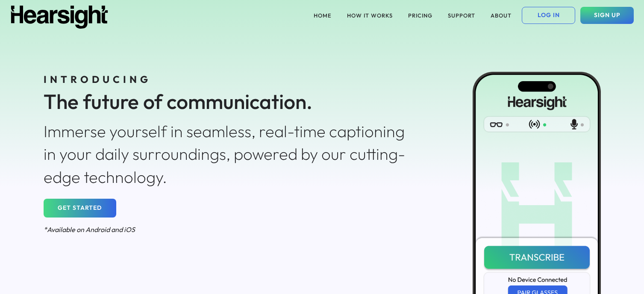 Image resolution: width=644 pixels, height=294 pixels. What do you see at coordinates (549, 15) in the screenshot?
I see `button: LOG IN` at bounding box center [549, 15].